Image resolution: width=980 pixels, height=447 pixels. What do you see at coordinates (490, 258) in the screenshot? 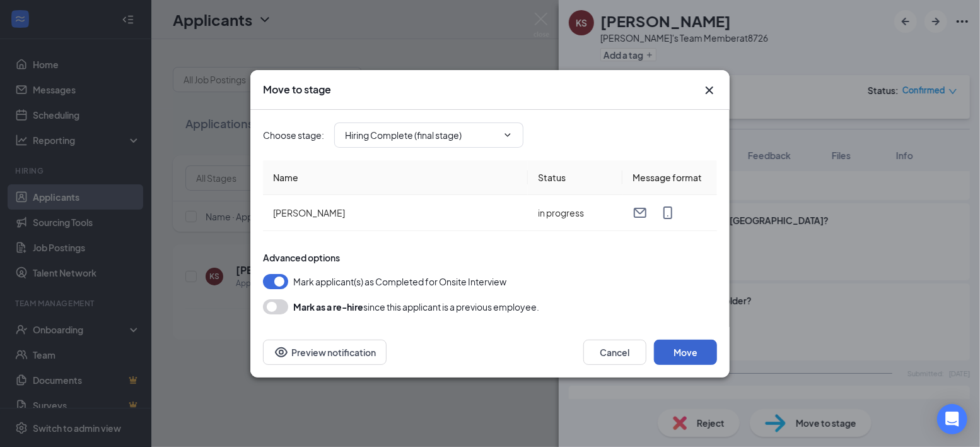
I see `div: Advanced options` at bounding box center [490, 258].